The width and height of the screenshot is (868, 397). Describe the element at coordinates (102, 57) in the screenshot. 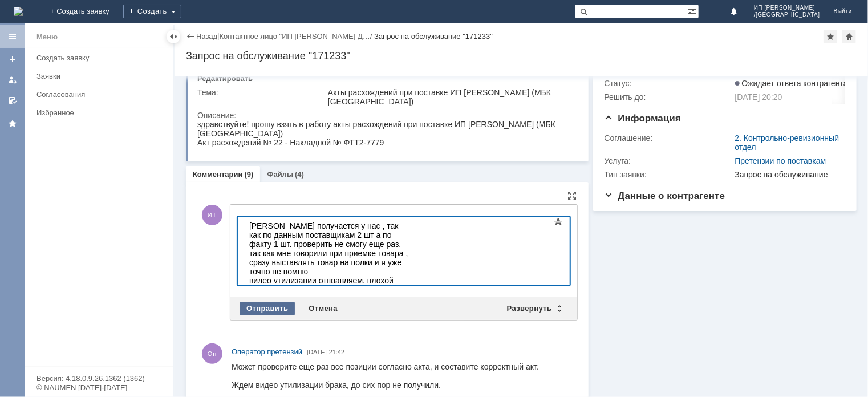

I see `div: Создать заявку` at that location.